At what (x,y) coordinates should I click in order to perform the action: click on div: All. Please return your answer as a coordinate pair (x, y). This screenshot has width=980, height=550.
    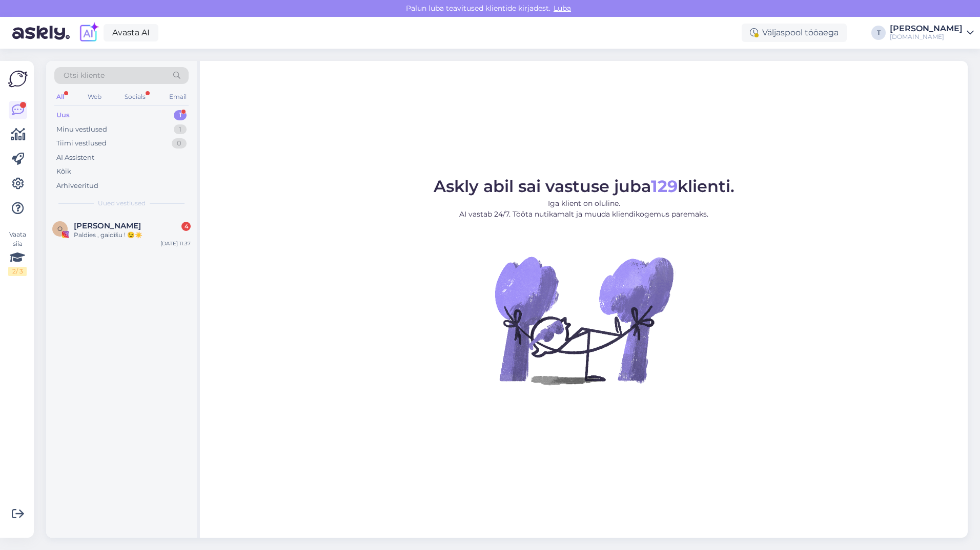
    Looking at the image, I should click on (60, 97).